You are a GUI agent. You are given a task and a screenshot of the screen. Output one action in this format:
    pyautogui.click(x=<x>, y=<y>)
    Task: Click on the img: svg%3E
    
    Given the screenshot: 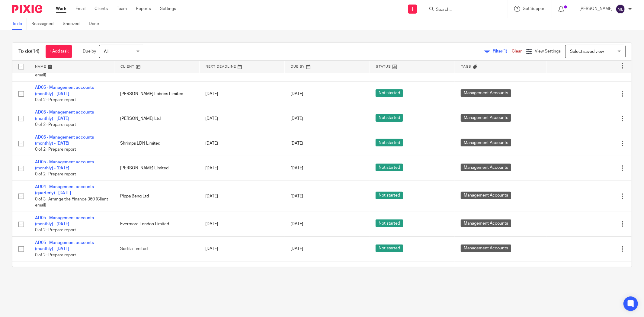 What is the action you would take?
    pyautogui.click(x=620, y=9)
    